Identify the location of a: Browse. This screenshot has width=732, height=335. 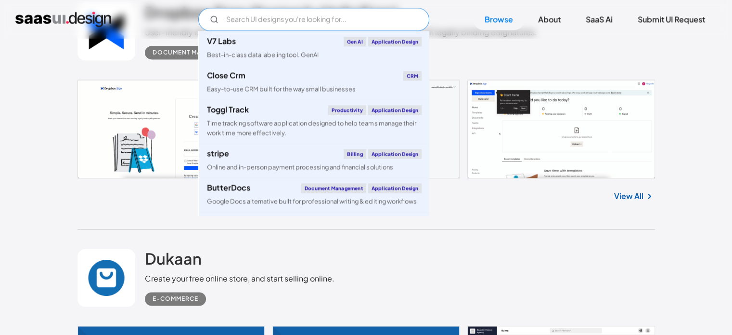
(499, 19).